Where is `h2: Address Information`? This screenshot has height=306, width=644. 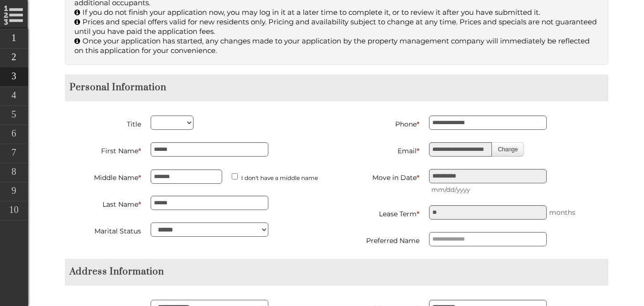
h2: Address Information is located at coordinates (337, 272).